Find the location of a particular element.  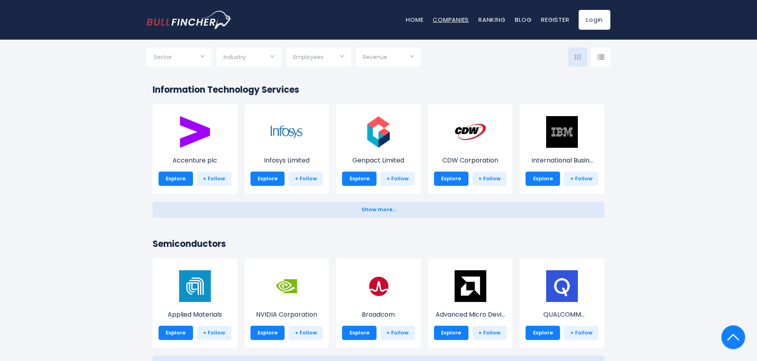

a: Ranking is located at coordinates (492, 19).